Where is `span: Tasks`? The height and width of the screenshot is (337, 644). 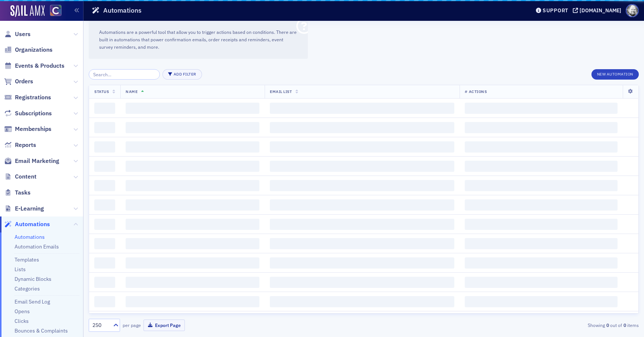
span: Tasks is located at coordinates (23, 193).